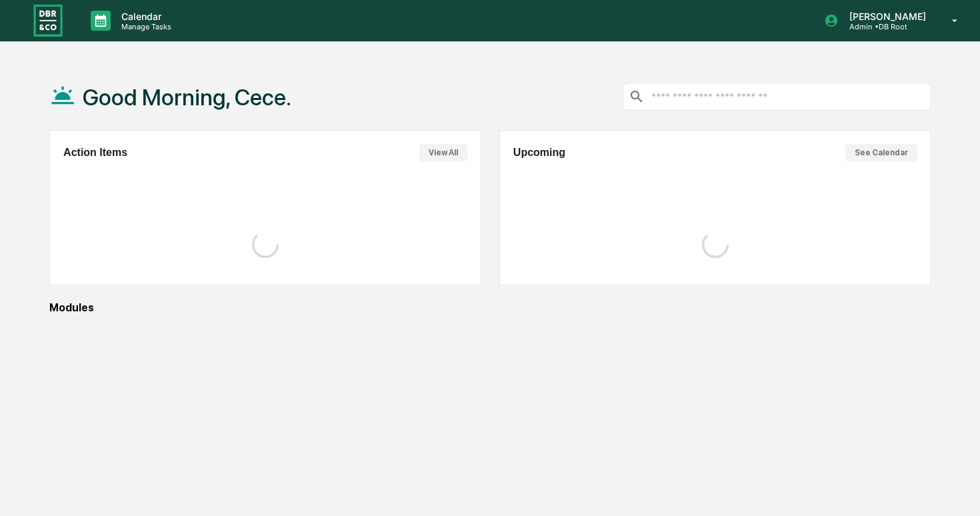 The width and height of the screenshot is (980, 516). I want to click on div: Modules, so click(490, 308).